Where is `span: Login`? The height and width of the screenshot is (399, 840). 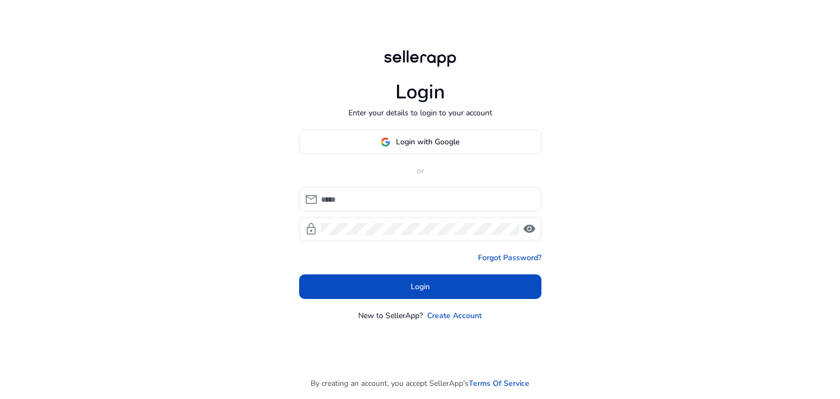 span: Login is located at coordinates (420, 287).